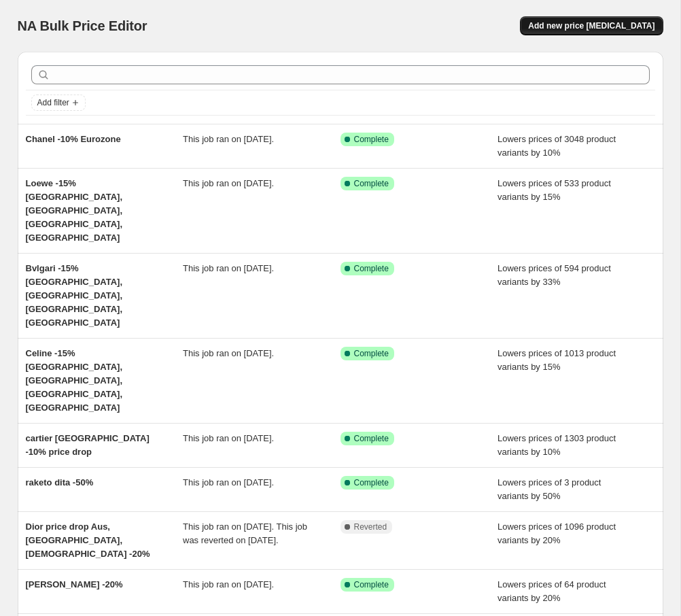 The width and height of the screenshot is (681, 616). What do you see at coordinates (552, 591) in the screenshot?
I see `span: Lowers prices of 64 product variants by 20%` at bounding box center [552, 591].